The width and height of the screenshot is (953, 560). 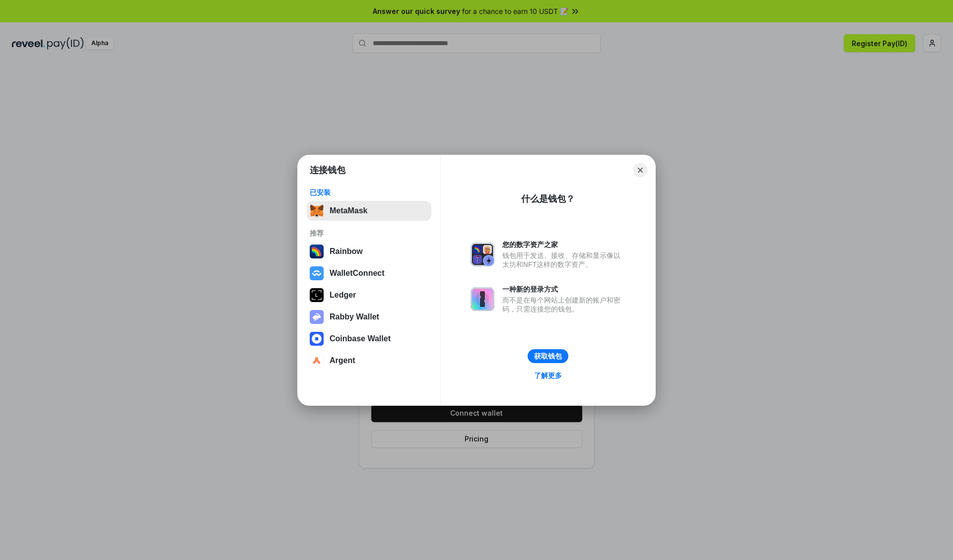 I want to click on div: Rabby Wallet, so click(x=354, y=317).